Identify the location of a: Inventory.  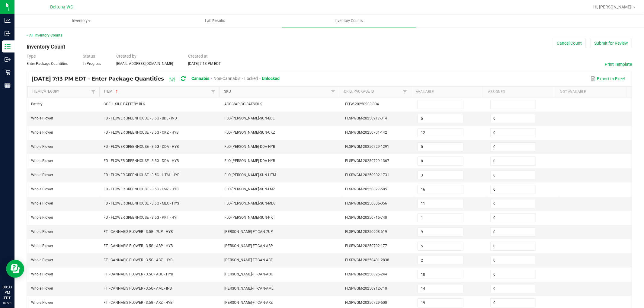
(81, 21).